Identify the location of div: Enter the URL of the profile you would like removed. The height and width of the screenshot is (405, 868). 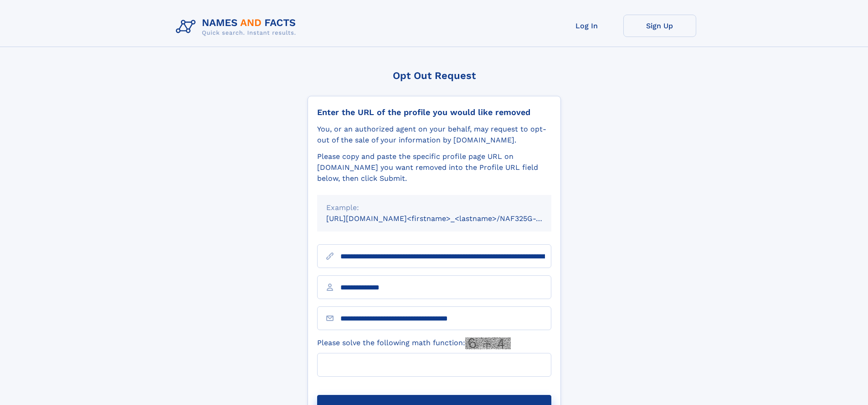
(434, 112).